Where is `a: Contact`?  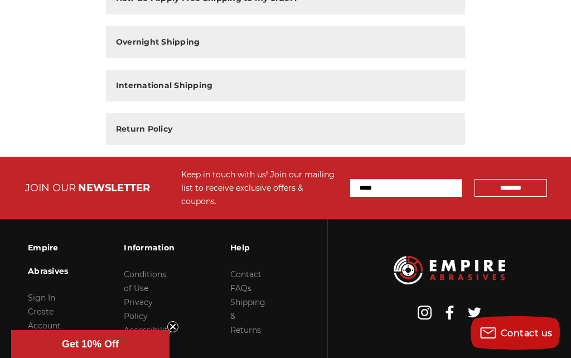 a: Contact is located at coordinates (246, 274).